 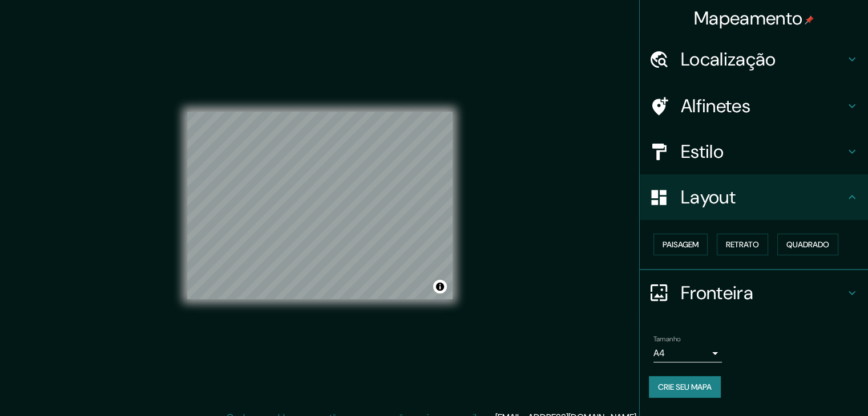 What do you see at coordinates (807, 245) in the screenshot?
I see `button: Quadrado` at bounding box center [807, 245].